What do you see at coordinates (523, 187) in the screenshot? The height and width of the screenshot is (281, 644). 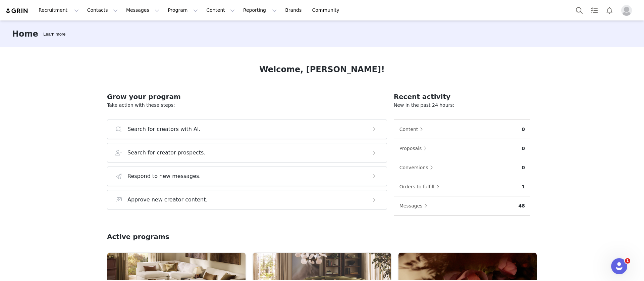 I see `p: 1` at bounding box center [523, 187].